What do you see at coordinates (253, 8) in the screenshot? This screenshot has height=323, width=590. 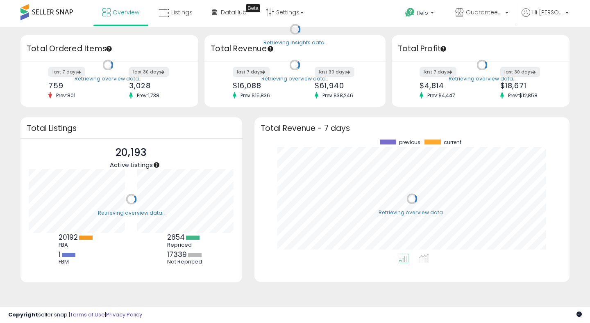 I see `div: Tooltip anchor` at bounding box center [253, 8].